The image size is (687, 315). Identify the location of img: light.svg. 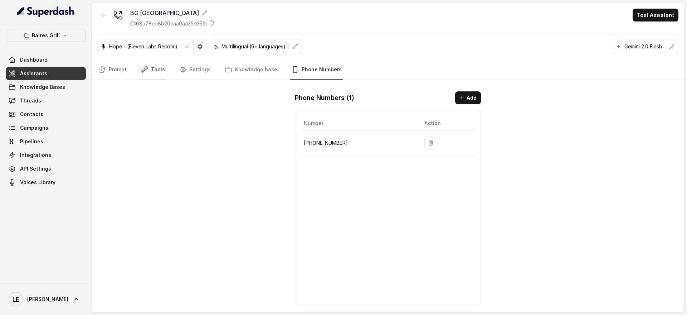
(46, 11).